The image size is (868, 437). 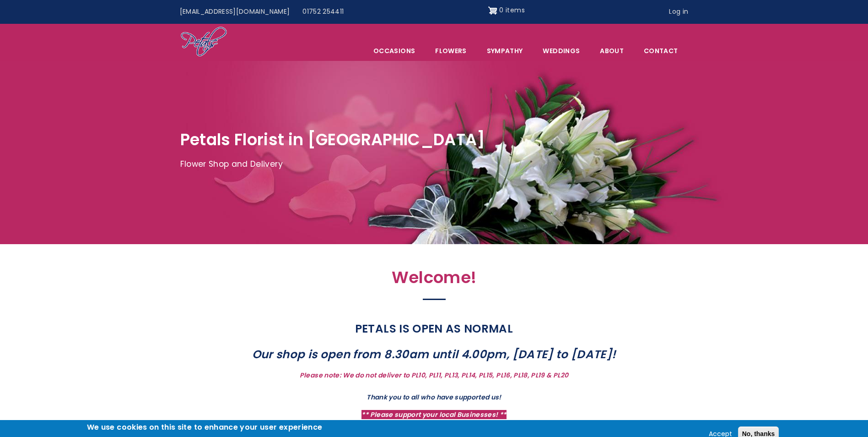 What do you see at coordinates (323, 12) in the screenshot?
I see `a: 01752 254411` at bounding box center [323, 12].